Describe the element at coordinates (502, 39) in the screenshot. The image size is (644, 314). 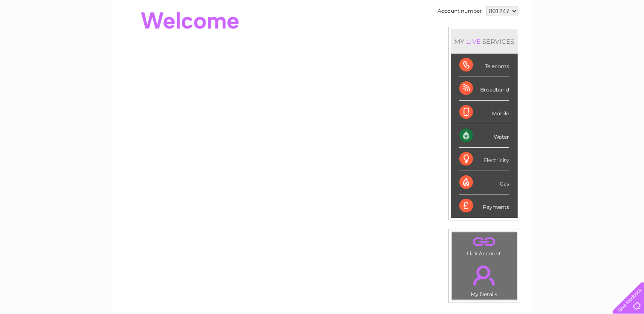
I see `a: Water` at that location.